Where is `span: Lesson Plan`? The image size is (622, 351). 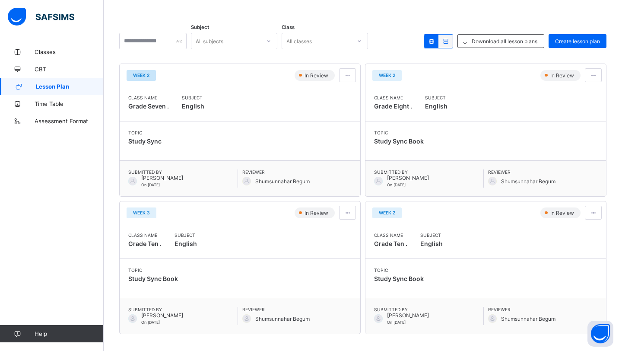 span: Lesson Plan is located at coordinates (70, 86).